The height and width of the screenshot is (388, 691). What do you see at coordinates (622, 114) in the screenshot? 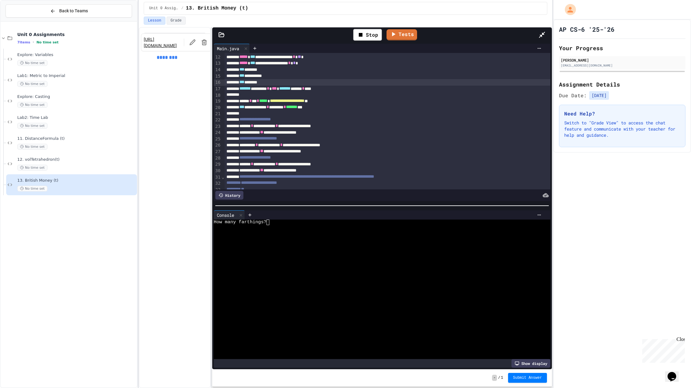
I see `h3: Need Help?` at bounding box center [622, 114].